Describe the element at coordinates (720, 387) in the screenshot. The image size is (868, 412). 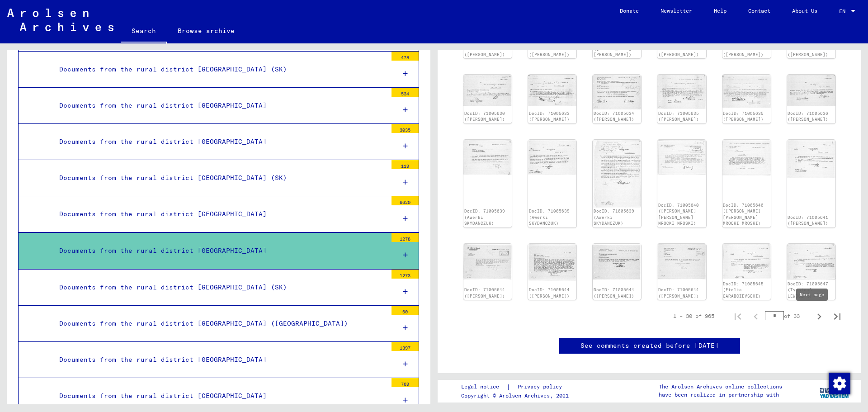
I see `p: The Arolsen Archives online collections` at that location.